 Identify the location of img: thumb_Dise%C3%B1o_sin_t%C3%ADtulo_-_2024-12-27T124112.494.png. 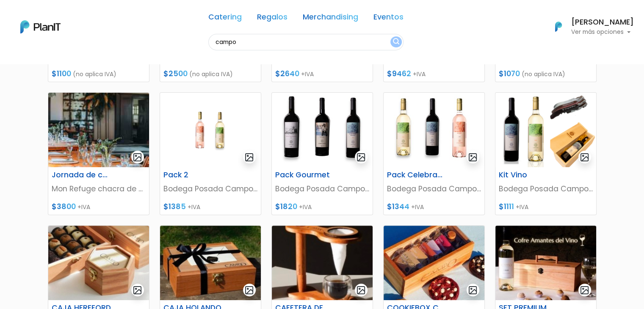
(210, 130).